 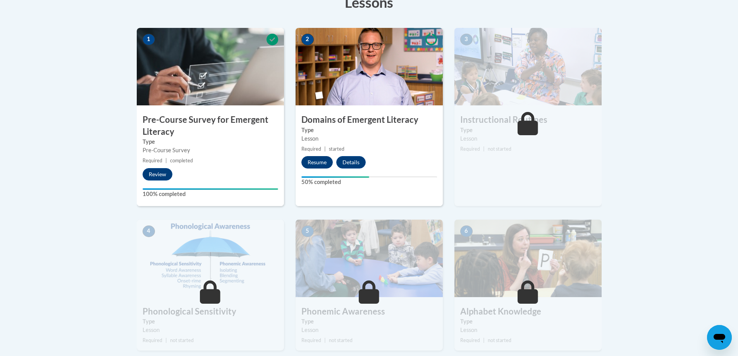 I want to click on label: 100% completed, so click(x=210, y=194).